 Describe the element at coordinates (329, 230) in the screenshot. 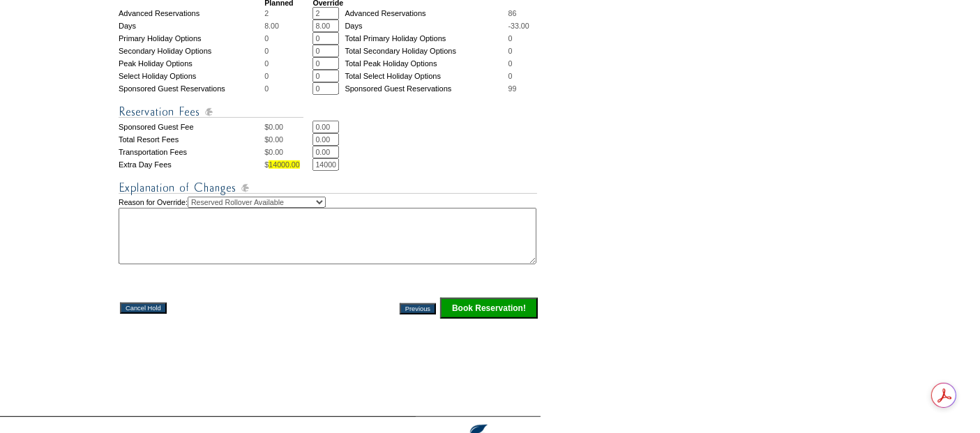

I see `td: Reason for Override:` at that location.